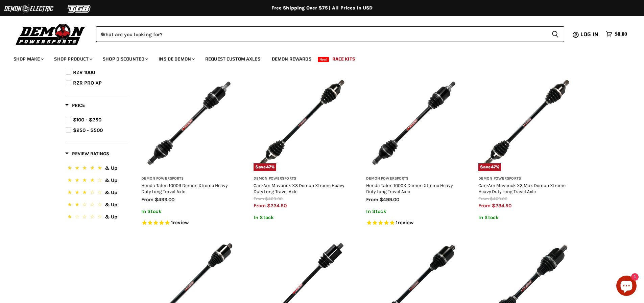  I want to click on span: New!, so click(323, 60).